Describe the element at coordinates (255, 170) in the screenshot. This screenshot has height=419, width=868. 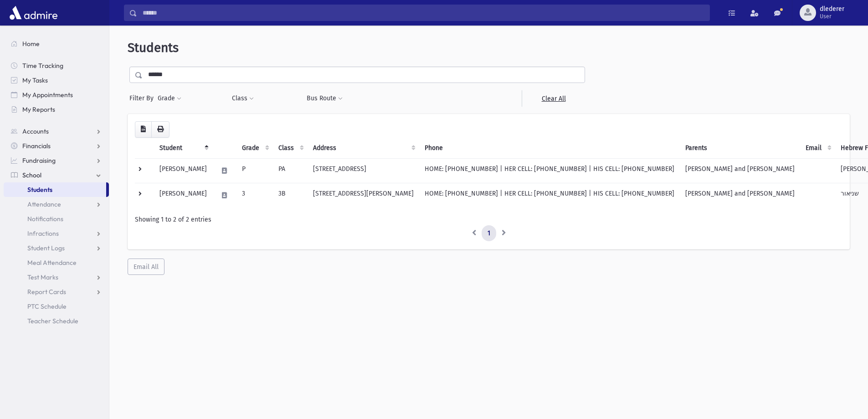
I see `td: P` at that location.